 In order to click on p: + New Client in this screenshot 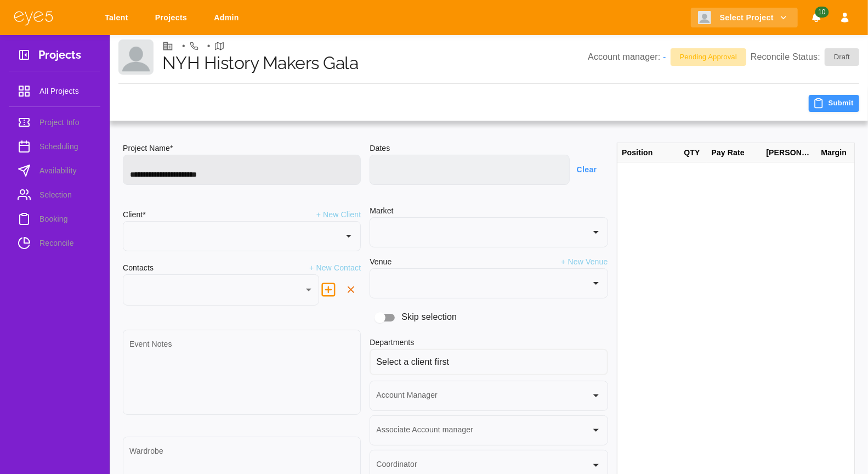, I will do `click(339, 215)`.